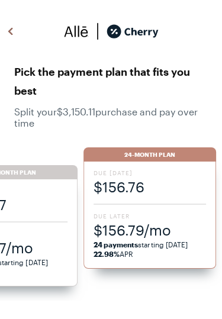  Describe the element at coordinates (111, 81) in the screenshot. I see `span: Pick the payment plan that fits you best` at that location.